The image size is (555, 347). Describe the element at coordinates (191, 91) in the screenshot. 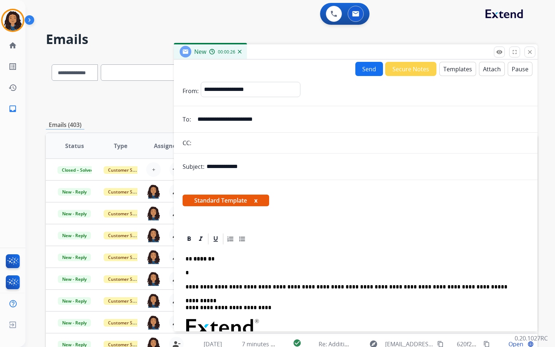

I see `p: From:` at that location.